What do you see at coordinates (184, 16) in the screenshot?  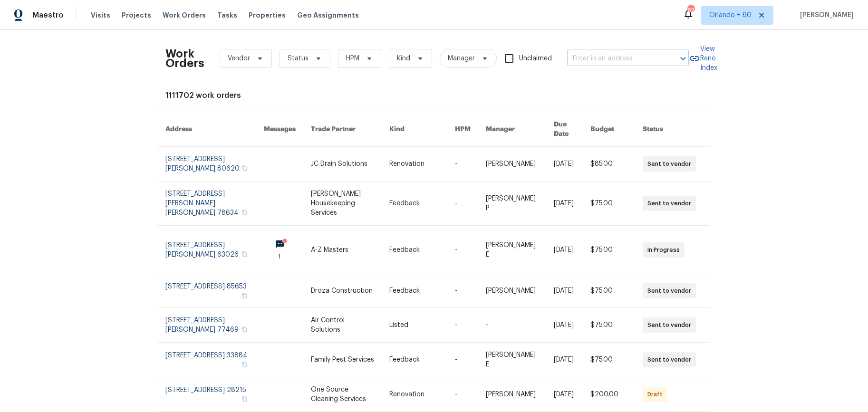 I see `span: Work Orders` at bounding box center [184, 16].